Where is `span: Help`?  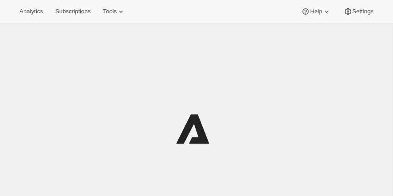
span: Help is located at coordinates (316, 11).